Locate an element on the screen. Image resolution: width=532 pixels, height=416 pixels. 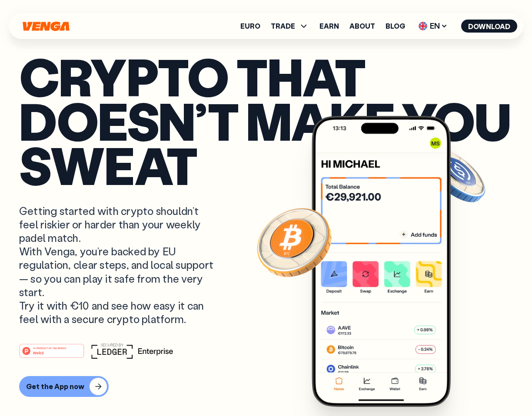
a: About is located at coordinates (362, 26).